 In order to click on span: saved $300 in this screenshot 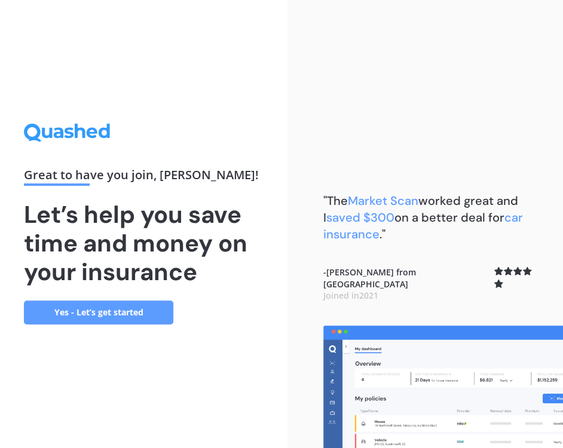, I will do `click(360, 217)`.